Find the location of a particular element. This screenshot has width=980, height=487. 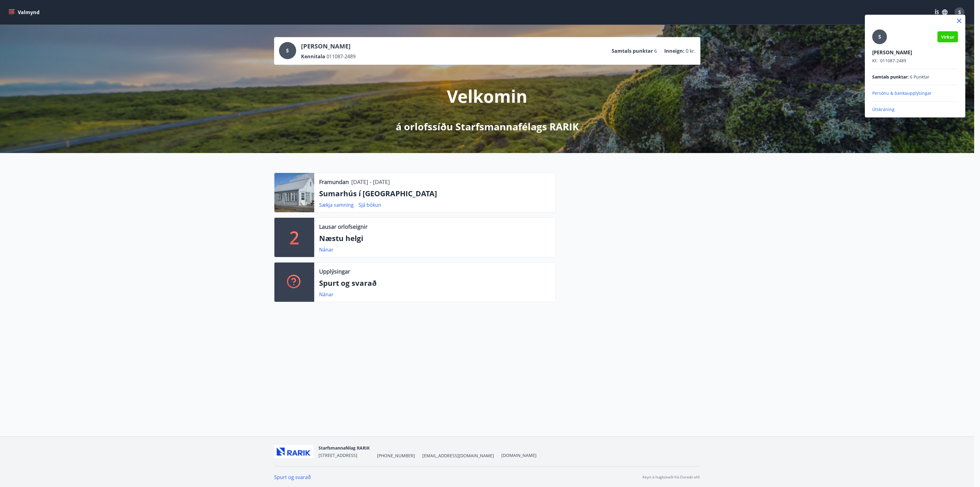

span: Virkur is located at coordinates (948, 37).